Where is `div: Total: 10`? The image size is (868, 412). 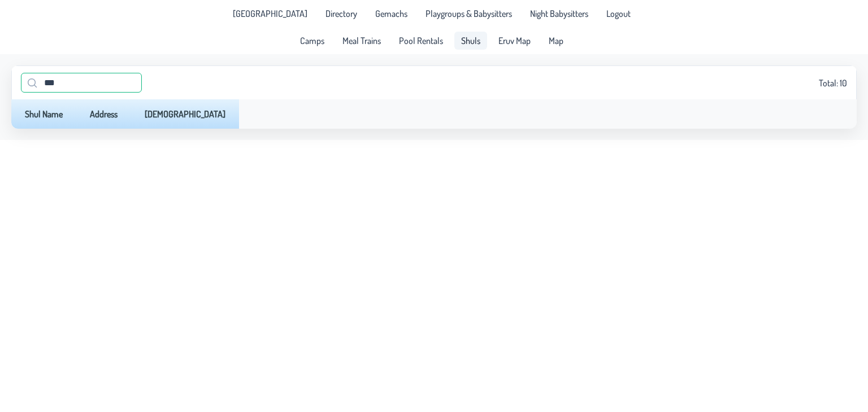
div: Total: 10 is located at coordinates (434, 82).